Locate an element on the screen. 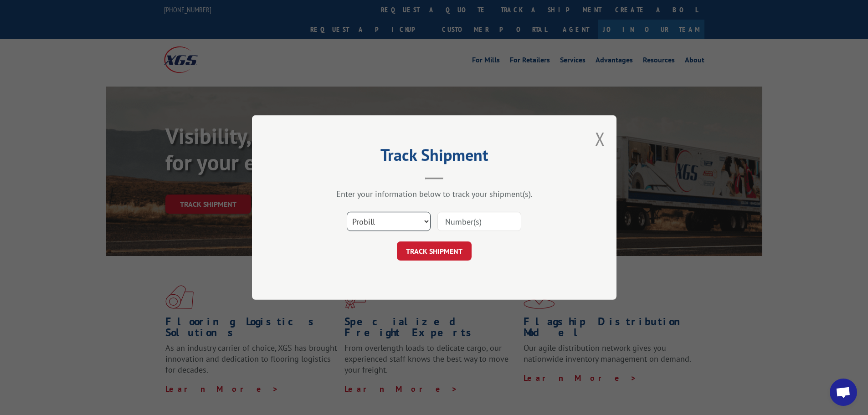 This screenshot has width=868, height=415. div: Open chat is located at coordinates (843, 392).